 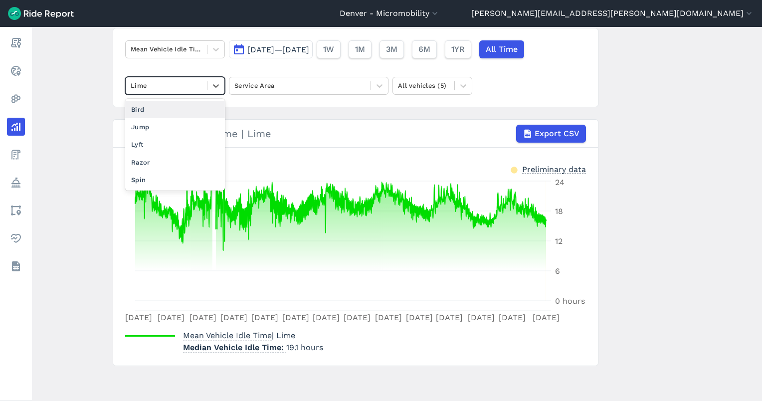 What do you see at coordinates (360, 49) in the screenshot?
I see `span: 1M` at bounding box center [360, 49].